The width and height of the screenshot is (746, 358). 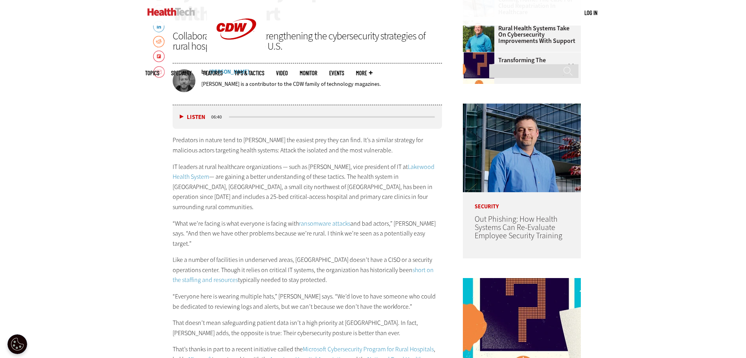 I want to click on p: Security, so click(x=522, y=201).